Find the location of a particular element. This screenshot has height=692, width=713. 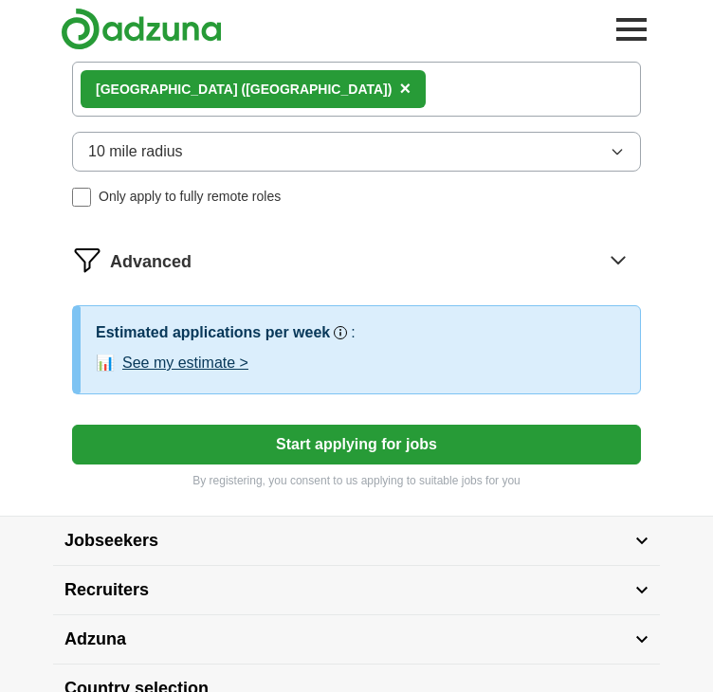

button: See my estimate > is located at coordinates (185, 363).